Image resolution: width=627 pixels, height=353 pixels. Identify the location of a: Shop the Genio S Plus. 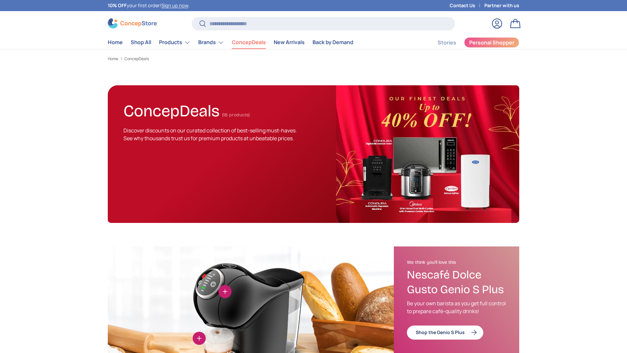
(445, 332).